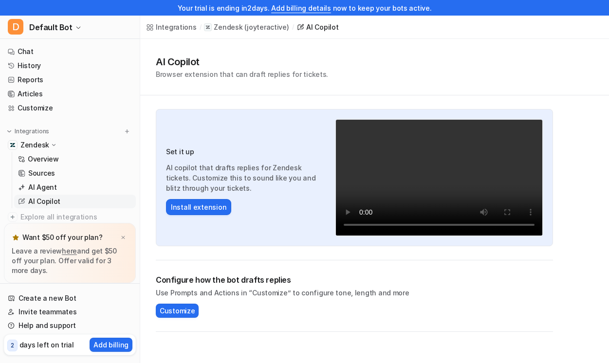  Describe the element at coordinates (70, 80) in the screenshot. I see `a: Reports` at that location.